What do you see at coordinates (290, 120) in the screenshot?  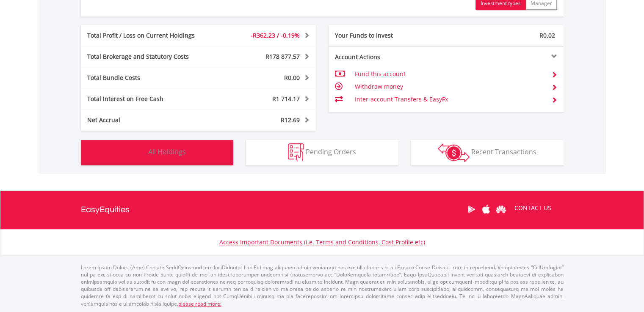 I see `span: R12.69` at bounding box center [290, 120].